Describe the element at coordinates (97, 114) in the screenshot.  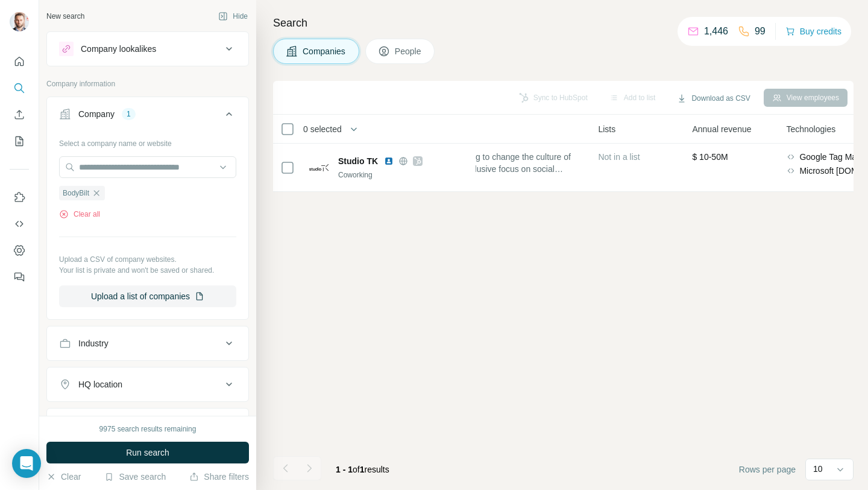
I see `div: Company` at that location.